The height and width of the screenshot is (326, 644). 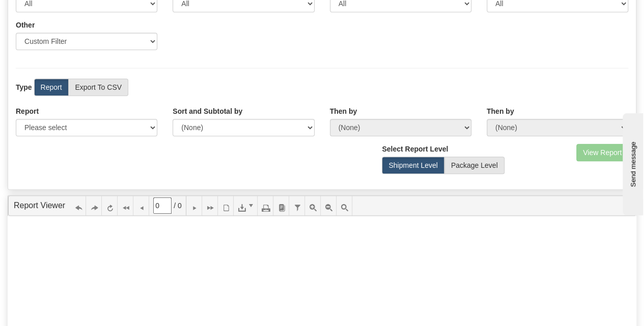 What do you see at coordinates (475, 165) in the screenshot?
I see `label: Package Level` at bounding box center [475, 165].